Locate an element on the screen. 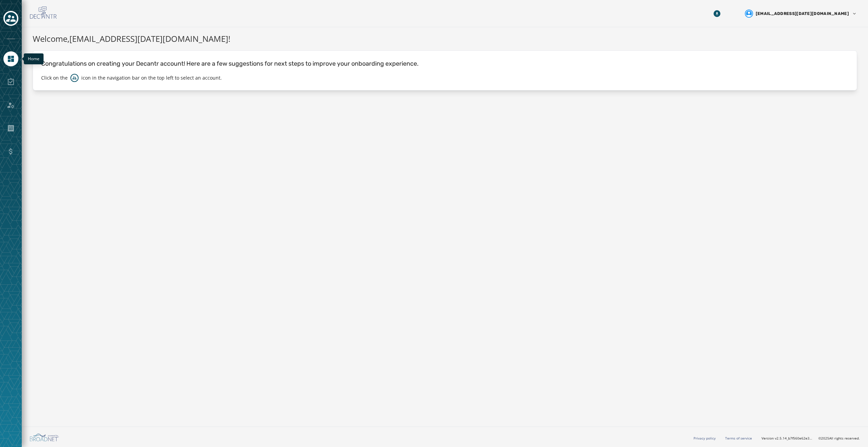  a: Privacy policy is located at coordinates (704, 438).